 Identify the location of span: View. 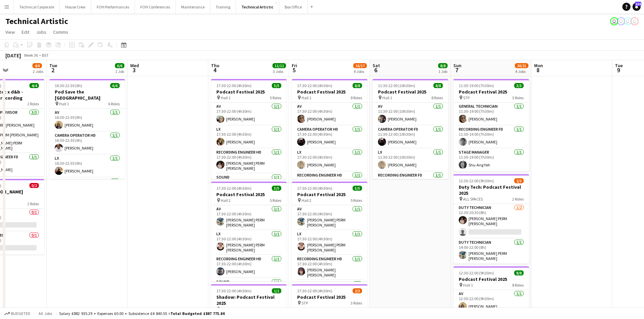
(10, 32).